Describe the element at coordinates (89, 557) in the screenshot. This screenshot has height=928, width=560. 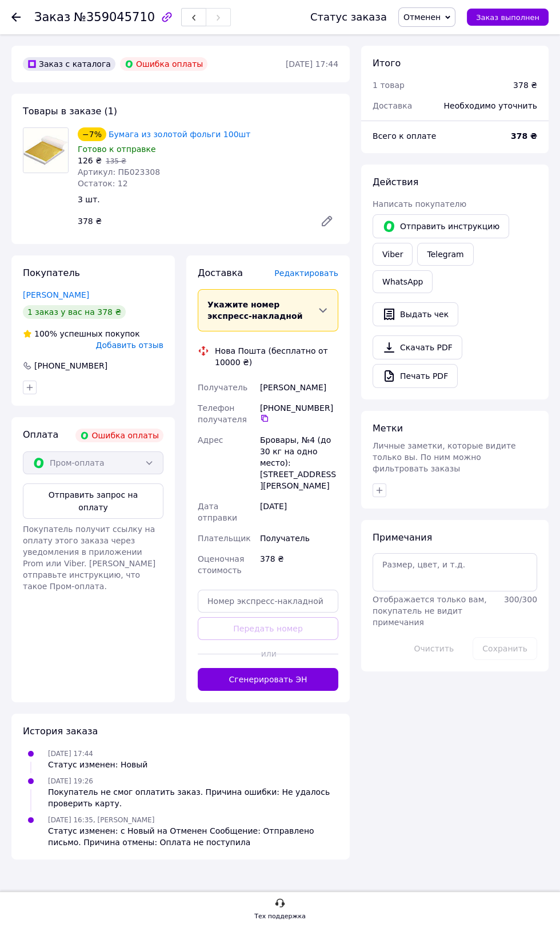
I see `span: Покупатель получит ссылку на оплату этого заказа через уведомления в приложении Prom или Viber. [...` at that location.